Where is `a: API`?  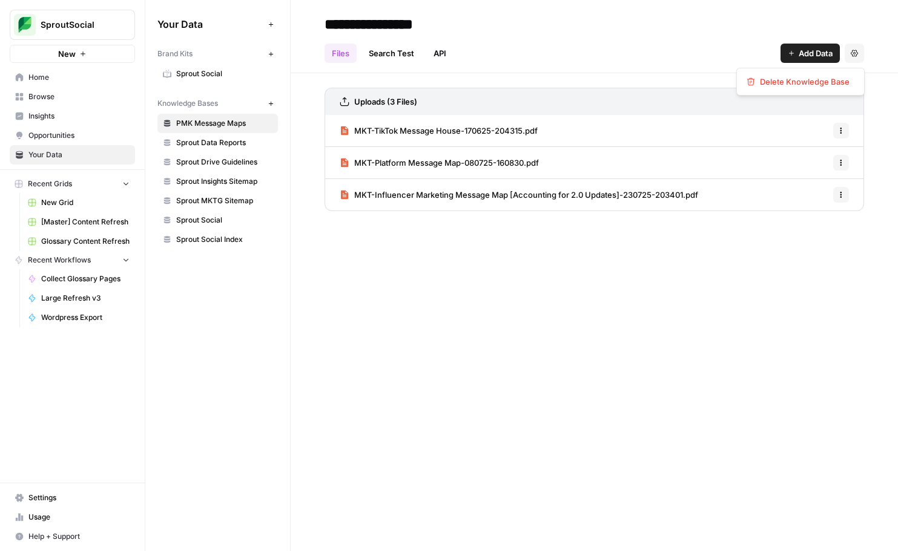
a: API is located at coordinates (439, 53).